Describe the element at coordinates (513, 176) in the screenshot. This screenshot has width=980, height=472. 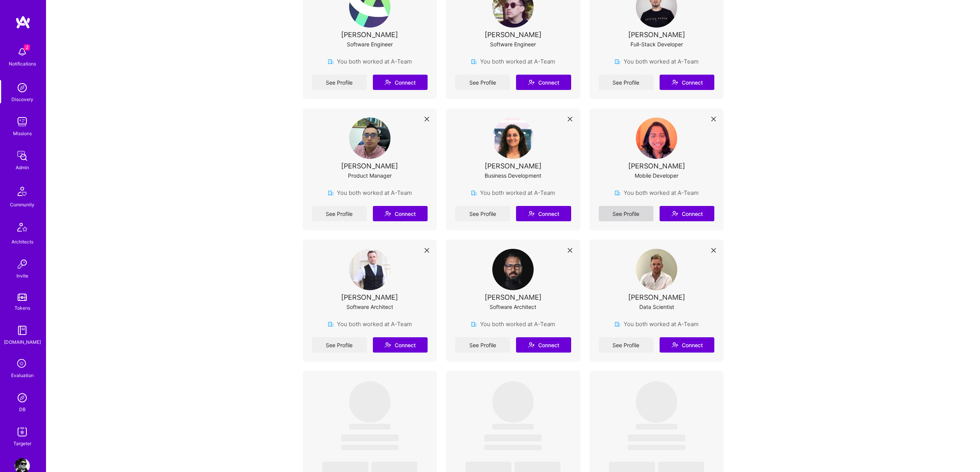
I see `div: Business Development` at that location.